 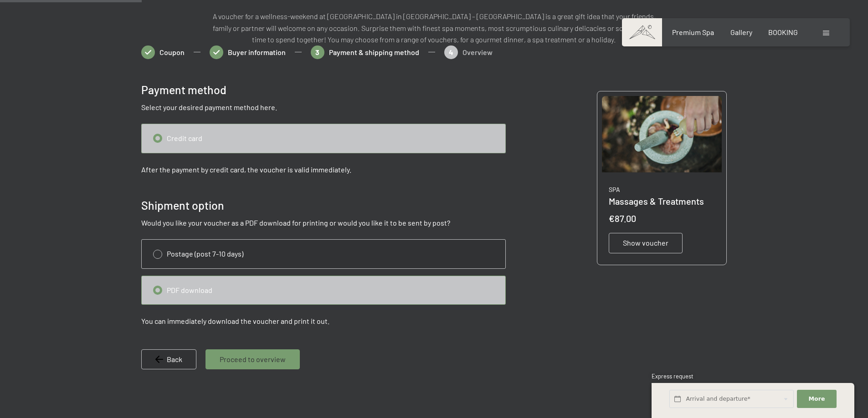 What do you see at coordinates (672, 376) in the screenshot?
I see `span: Express request` at bounding box center [672, 376].